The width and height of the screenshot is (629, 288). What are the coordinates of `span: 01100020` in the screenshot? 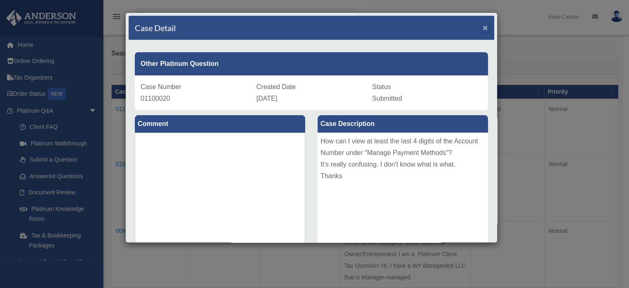 It's located at (155, 98).